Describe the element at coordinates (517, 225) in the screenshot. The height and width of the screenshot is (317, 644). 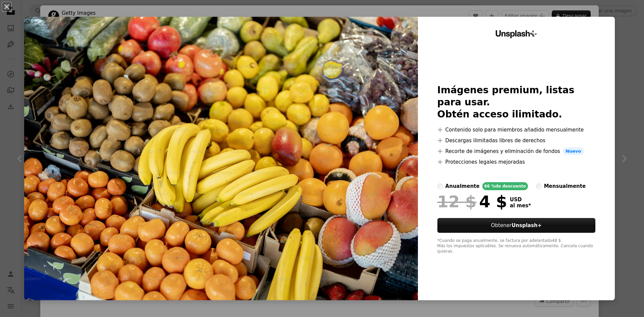
I see `button: ObtenerUnsplash+` at that location.